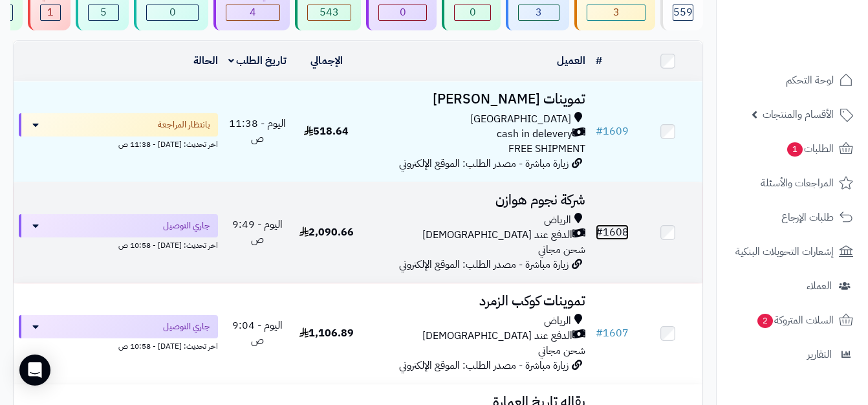 The image size is (868, 405). What do you see at coordinates (258, 131) in the screenshot?
I see `span: اليوم - 11:38 ص` at bounding box center [258, 131].